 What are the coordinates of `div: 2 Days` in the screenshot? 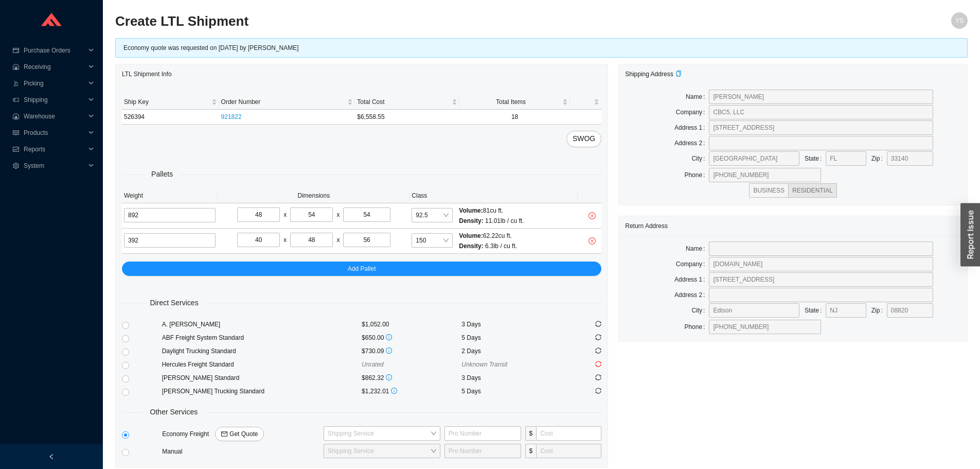 It's located at (511, 351).